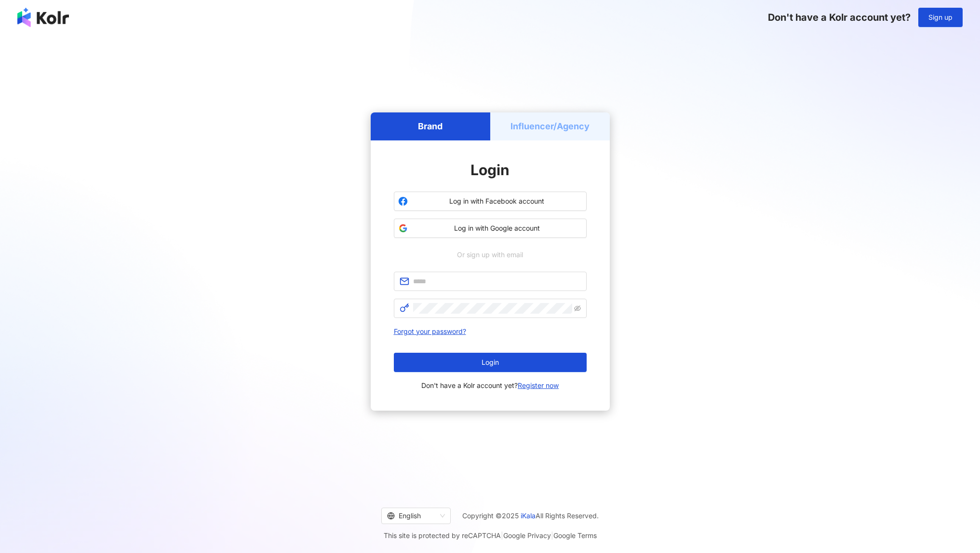  What do you see at coordinates (578, 308) in the screenshot?
I see `span: eye-invisible` at bounding box center [578, 308].